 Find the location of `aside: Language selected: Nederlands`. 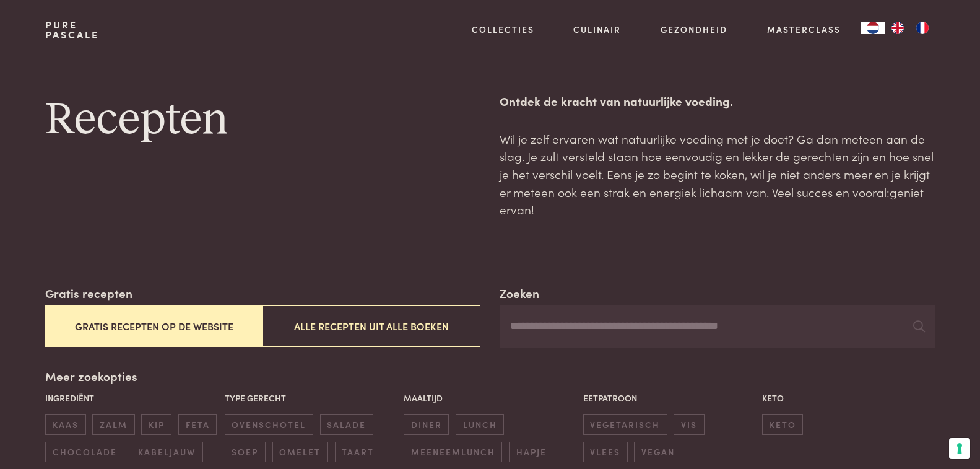

aside: Language selected: Nederlands is located at coordinates (898, 28).